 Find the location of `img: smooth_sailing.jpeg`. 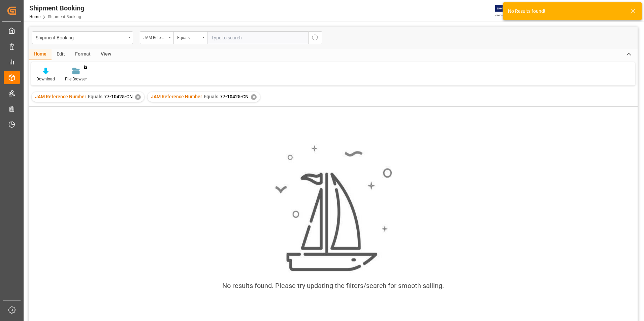

img: smooth_sailing.jpeg is located at coordinates (333, 208).